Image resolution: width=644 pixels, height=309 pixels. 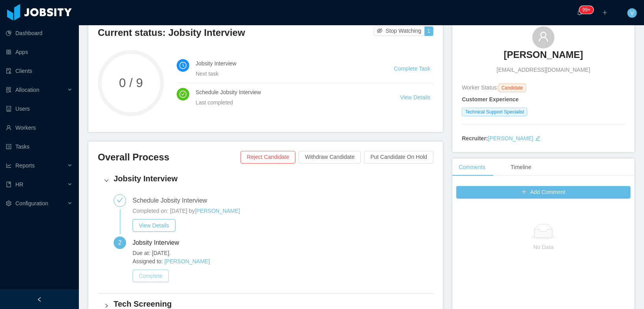 I want to click on i: icon: setting, so click(x=9, y=203).